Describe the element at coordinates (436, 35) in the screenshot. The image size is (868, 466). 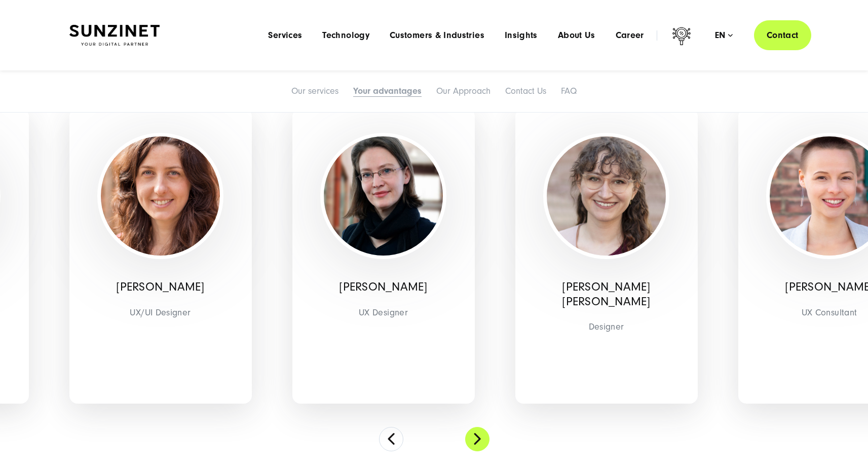
I see `a: Customers & Industries` at that location.